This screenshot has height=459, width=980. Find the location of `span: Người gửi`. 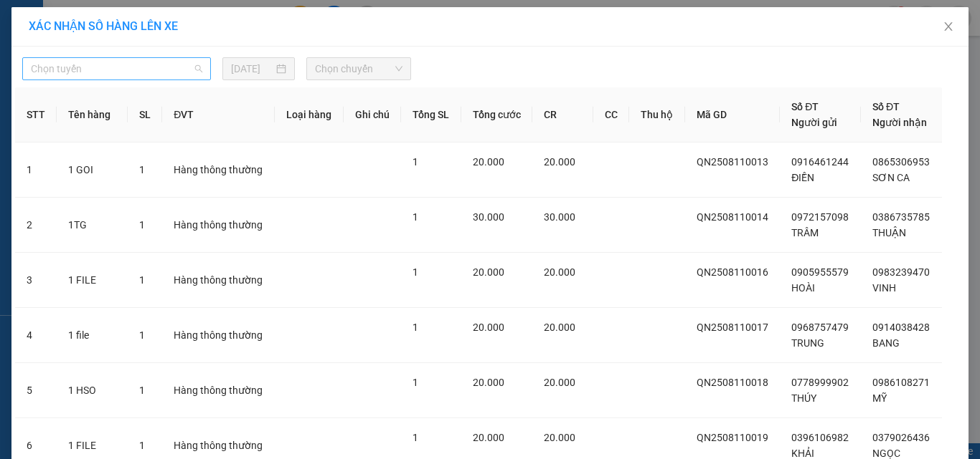

span: Người gửi is located at coordinates (814, 123).